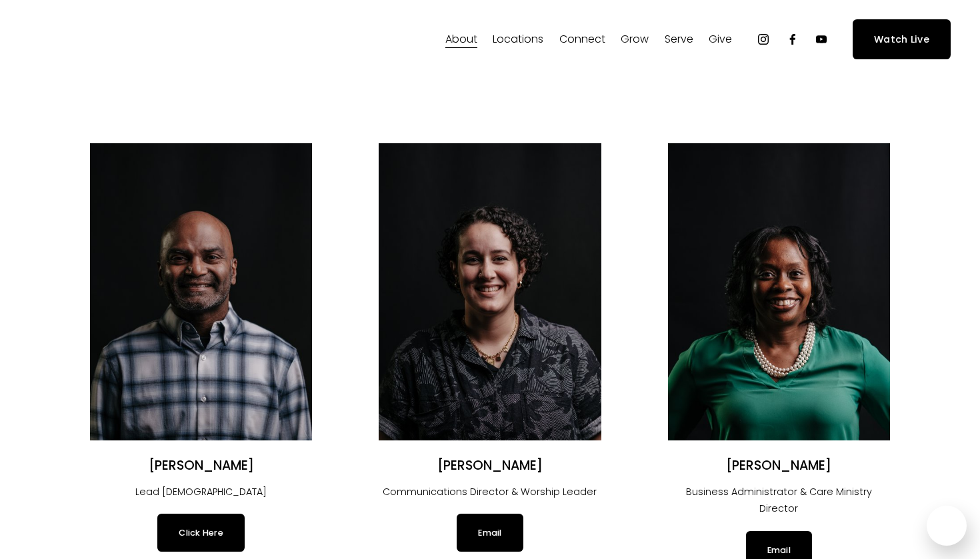  What do you see at coordinates (201, 532) in the screenshot?
I see `a: Click Here` at bounding box center [201, 532].